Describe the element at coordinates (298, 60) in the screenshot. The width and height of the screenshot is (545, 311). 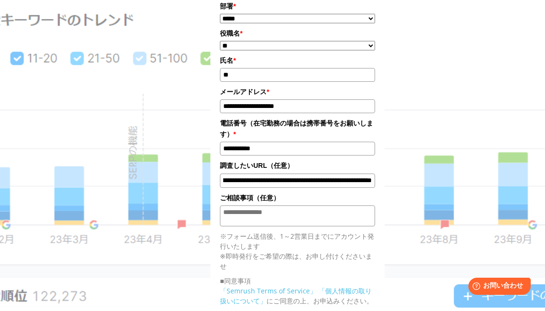
I see `label: 氏名` at that location.